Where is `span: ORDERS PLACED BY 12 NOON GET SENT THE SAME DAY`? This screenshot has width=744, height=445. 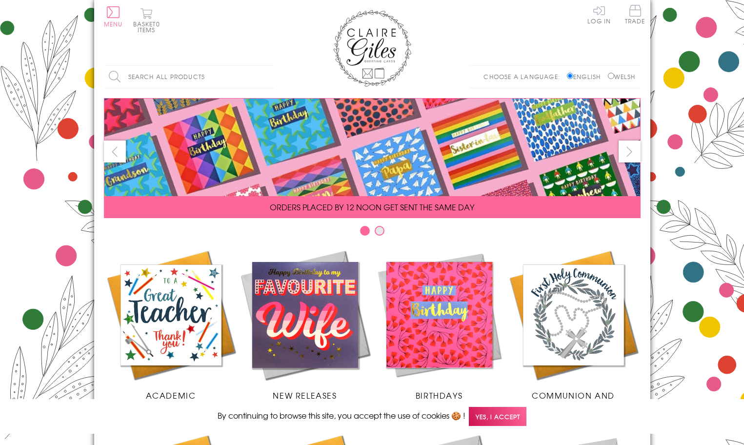 span: ORDERS PLACED BY 12 NOON GET SENT THE SAME DAY is located at coordinates (372, 207).